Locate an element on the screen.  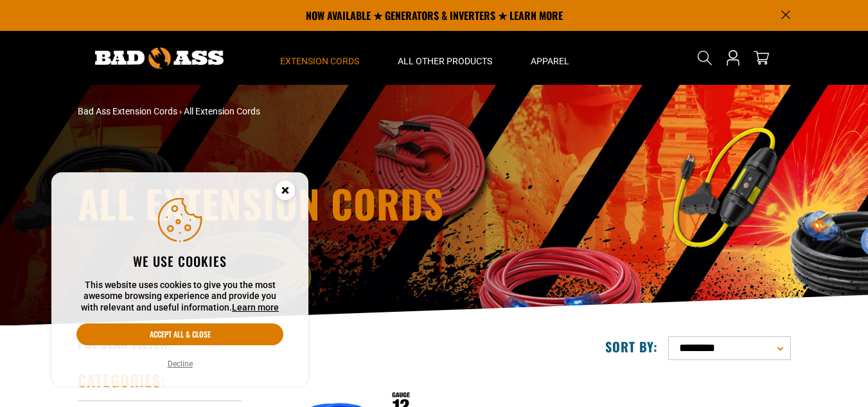
button: Decline is located at coordinates (180, 364).